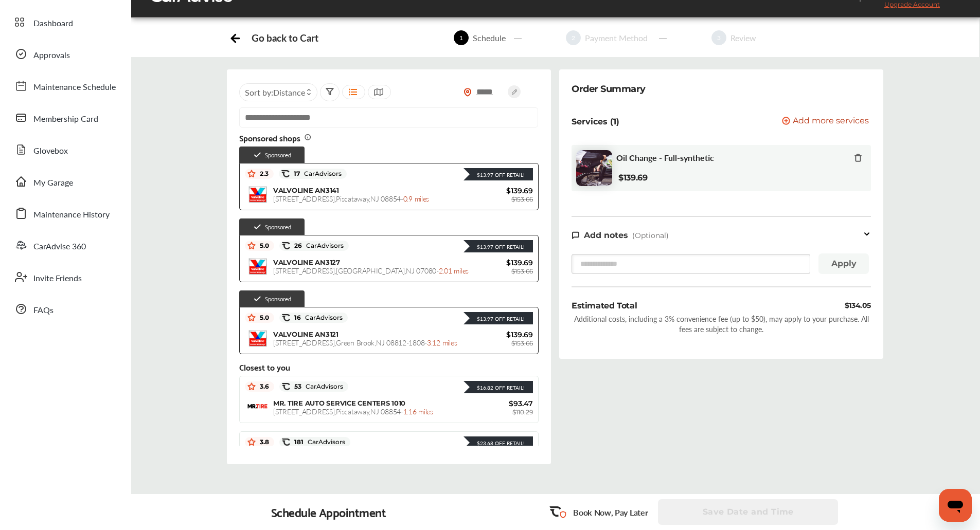 This screenshot has width=980, height=530. I want to click on span: Maintenance Schedule, so click(75, 88).